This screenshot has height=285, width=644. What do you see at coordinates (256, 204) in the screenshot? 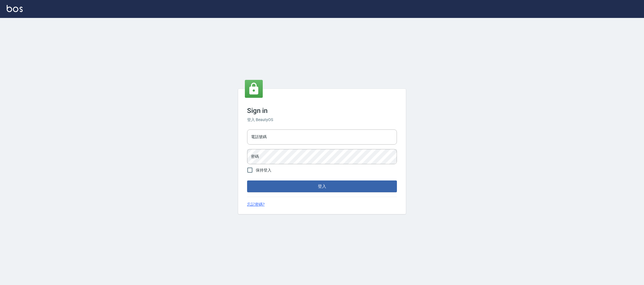
I see `a: 忘記密碼?` at bounding box center [256, 204].